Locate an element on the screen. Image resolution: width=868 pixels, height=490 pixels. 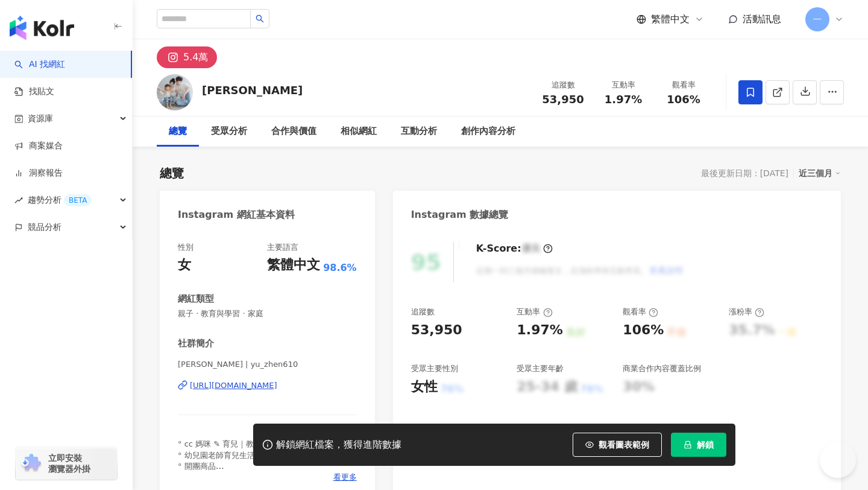
div: Instagram 數據總覽 is located at coordinates (460, 215).